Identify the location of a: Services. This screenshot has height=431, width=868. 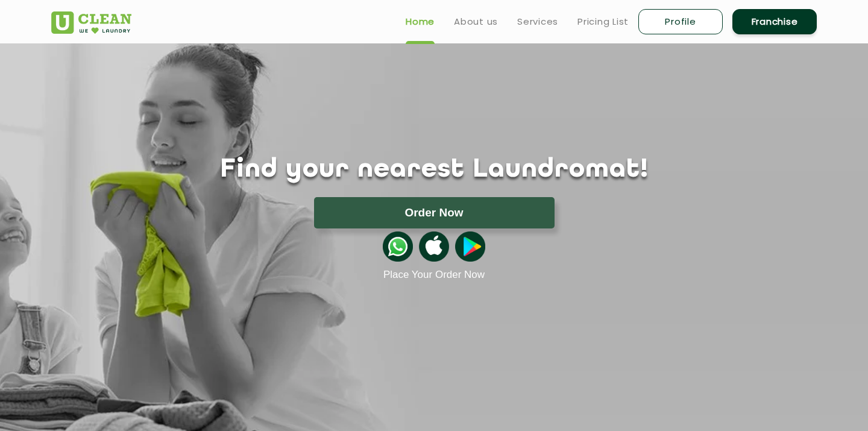
(538, 22).